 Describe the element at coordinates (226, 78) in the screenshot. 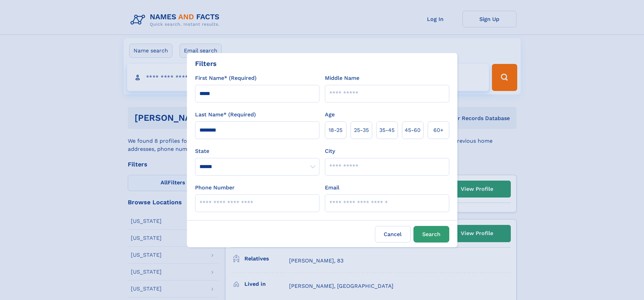

I see `label: First Name* (Required)` at that location.